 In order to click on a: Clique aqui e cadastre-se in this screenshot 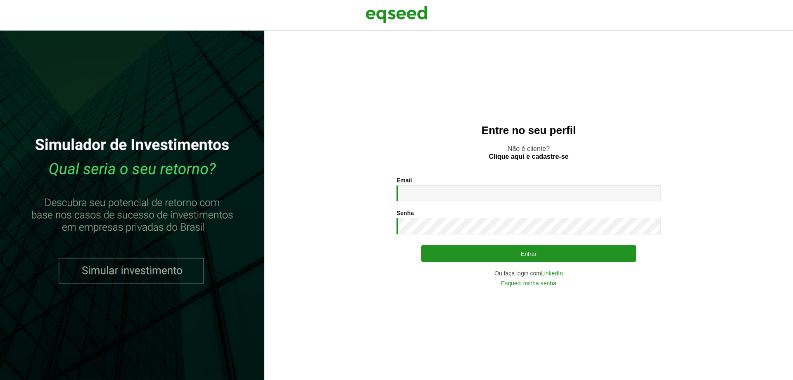, I will do `click(529, 157)`.